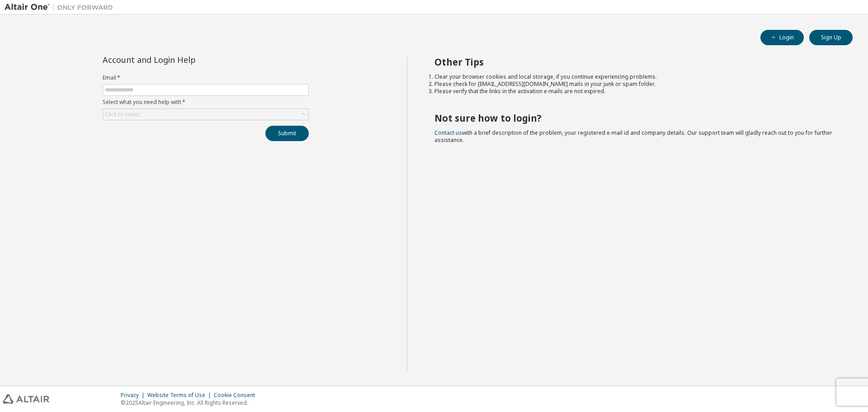 The width and height of the screenshot is (868, 412). What do you see at coordinates (635, 62) in the screenshot?
I see `h2: Other Tips` at bounding box center [635, 62].